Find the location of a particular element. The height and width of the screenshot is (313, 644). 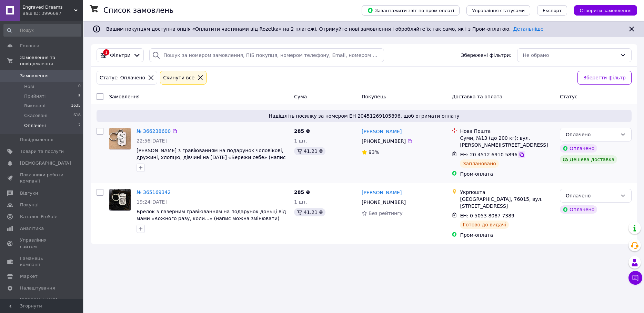

span: Покупці is located at coordinates (30, 205).